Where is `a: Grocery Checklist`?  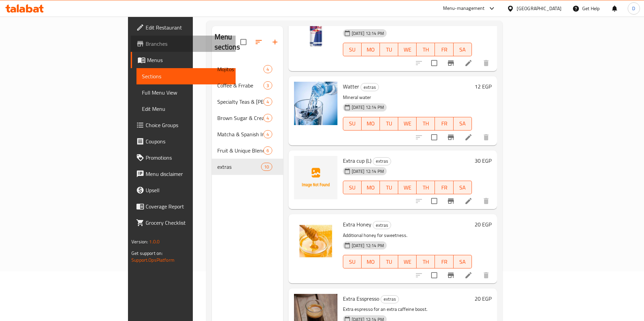
a: Grocery Checklist is located at coordinates (183, 223).